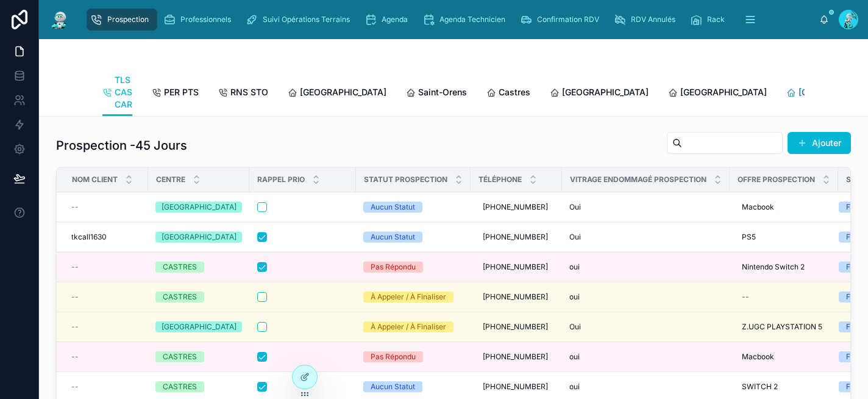 Image resolution: width=868 pixels, height=399 pixels. What do you see at coordinates (300, 19) in the screenshot?
I see `a: Suivi Opérations Terrains` at bounding box center [300, 19].